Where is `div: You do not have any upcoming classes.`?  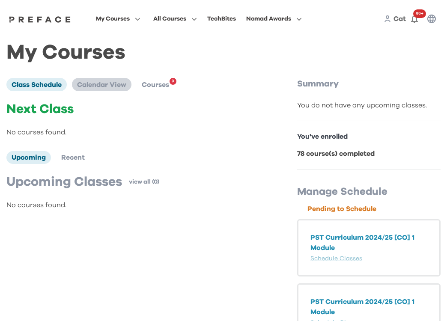 div: You do not have any upcoming classes. is located at coordinates (368, 105).